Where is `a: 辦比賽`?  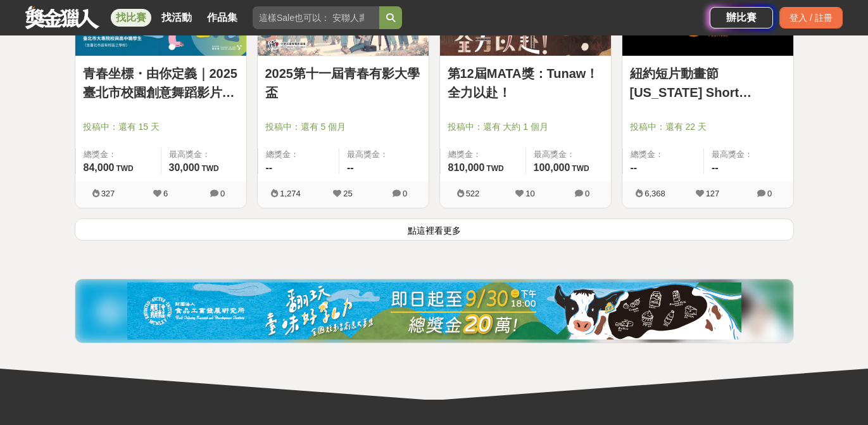
a: 辦比賽 is located at coordinates (742, 17).